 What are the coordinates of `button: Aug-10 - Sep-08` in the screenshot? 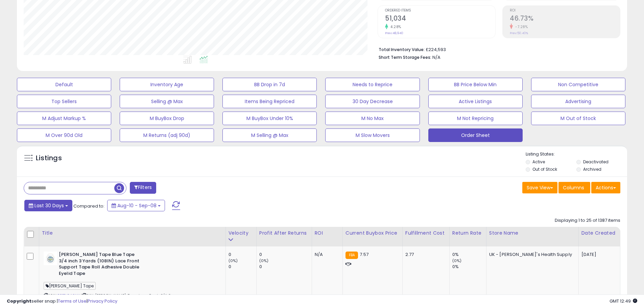 It's located at (136, 205).